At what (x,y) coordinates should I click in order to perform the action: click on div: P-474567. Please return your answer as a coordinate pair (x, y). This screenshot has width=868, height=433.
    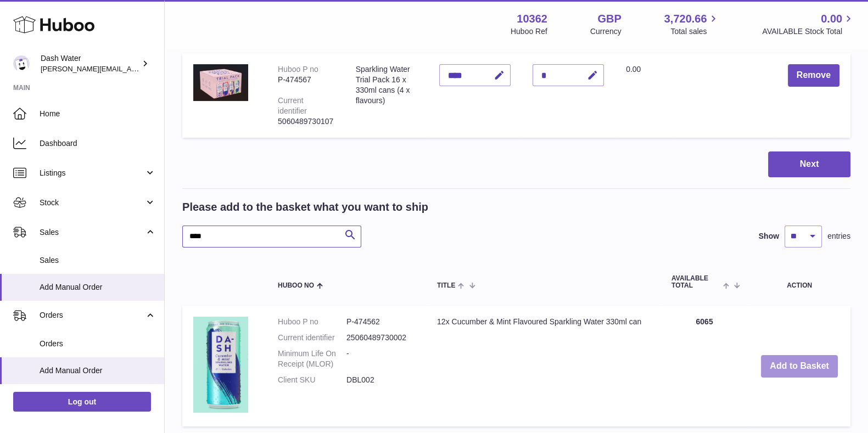
    Looking at the image, I should click on (306, 80).